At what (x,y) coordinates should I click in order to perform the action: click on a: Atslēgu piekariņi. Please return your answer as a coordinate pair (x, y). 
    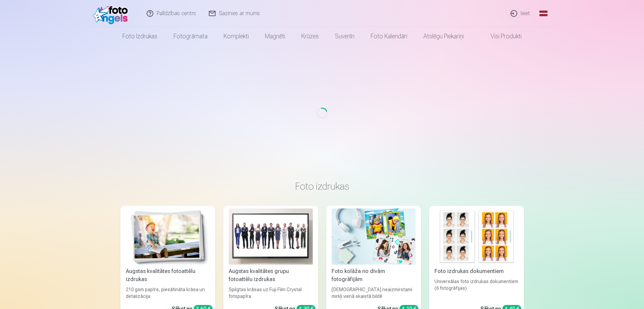
    Looking at the image, I should click on (444, 36).